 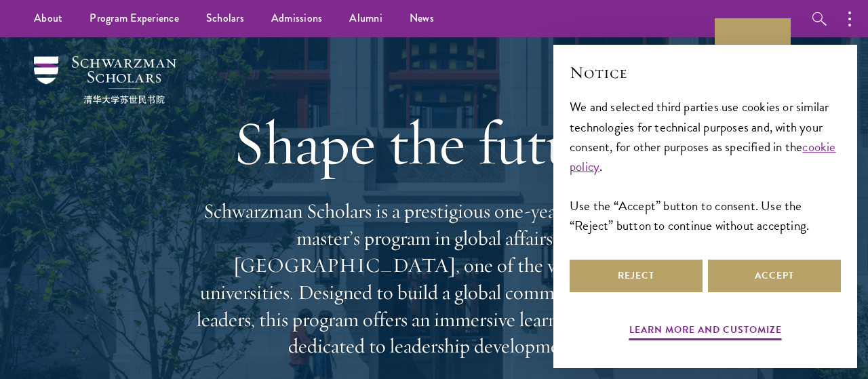 I want to click on p: Schwarzman Scholars is a prestigious one-year, fully funded master’s program in global affairs at..., so click(x=434, y=279).